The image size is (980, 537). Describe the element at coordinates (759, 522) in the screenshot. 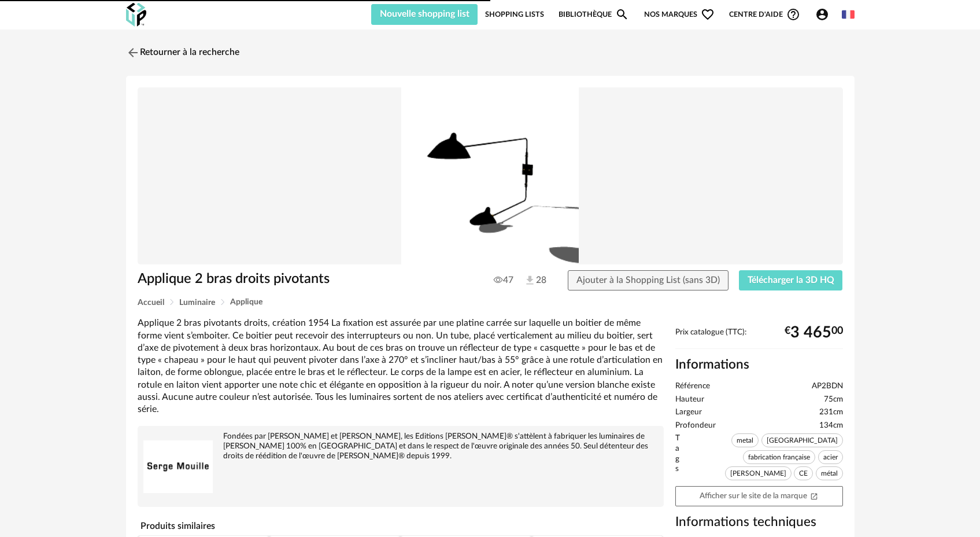

I see `h3: Informations techniques` at that location.